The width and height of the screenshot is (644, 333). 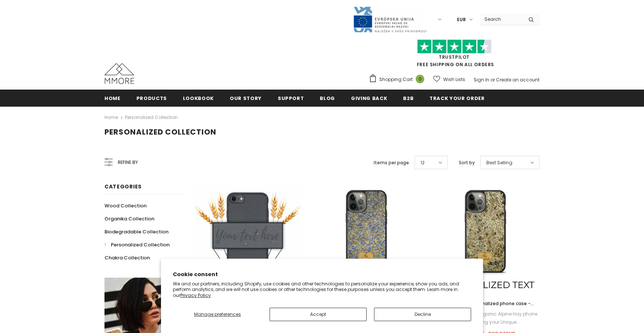 What do you see at coordinates (123, 187) in the screenshot?
I see `span: Categories` at bounding box center [123, 187].